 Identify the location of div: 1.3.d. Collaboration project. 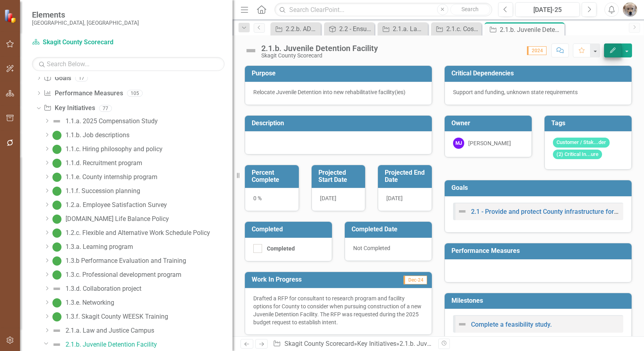
(103, 289).